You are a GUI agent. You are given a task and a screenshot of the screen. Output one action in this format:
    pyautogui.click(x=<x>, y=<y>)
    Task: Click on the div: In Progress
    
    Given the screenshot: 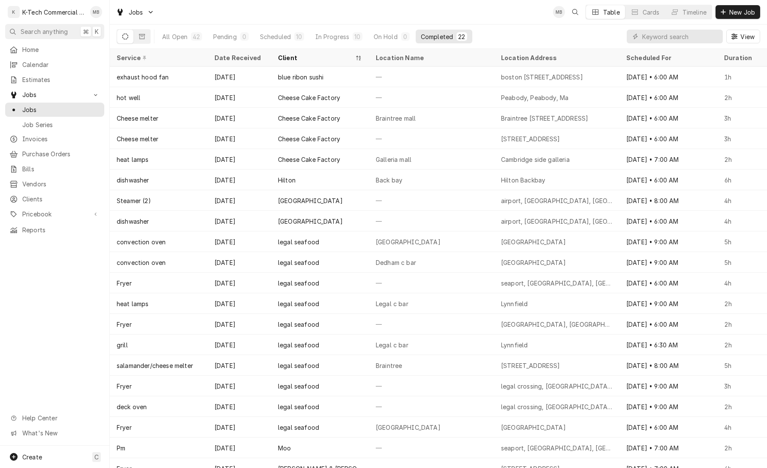 What is the action you would take?
    pyautogui.click(x=333, y=36)
    